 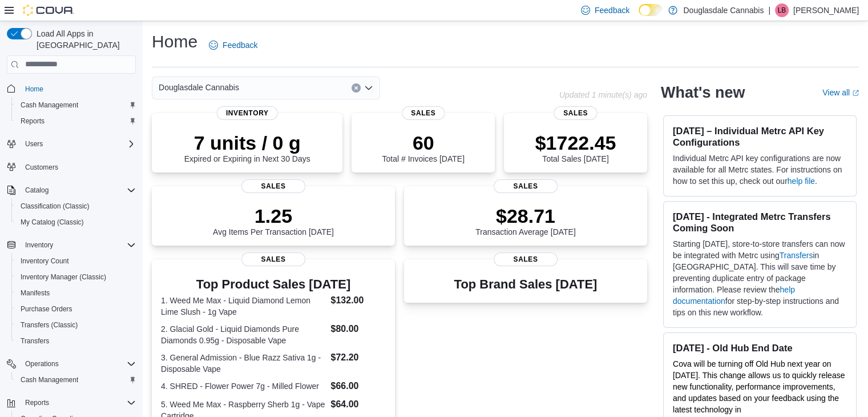 What do you see at coordinates (357, 329) in the screenshot?
I see `dd: $80.00` at bounding box center [357, 329].